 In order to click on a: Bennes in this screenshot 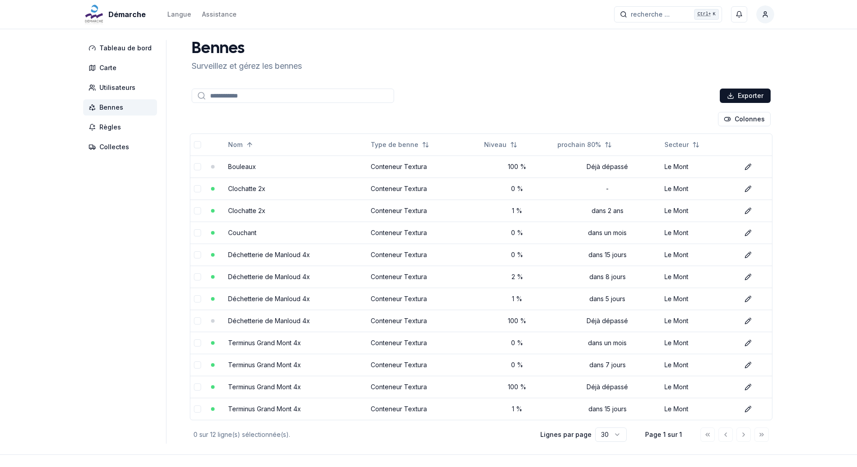, I will do `click(122, 108)`.